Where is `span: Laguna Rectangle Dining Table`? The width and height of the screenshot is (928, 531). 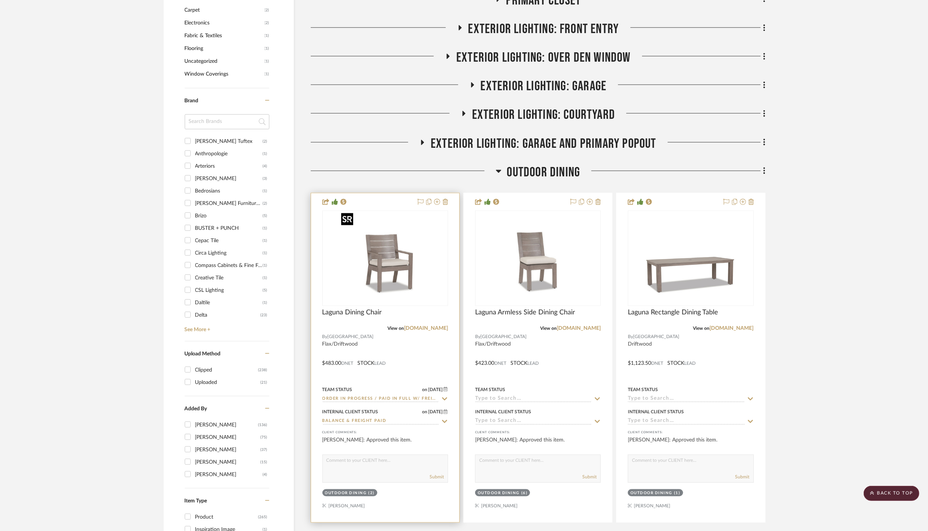
span: Laguna Rectangle Dining Table is located at coordinates (673, 313).